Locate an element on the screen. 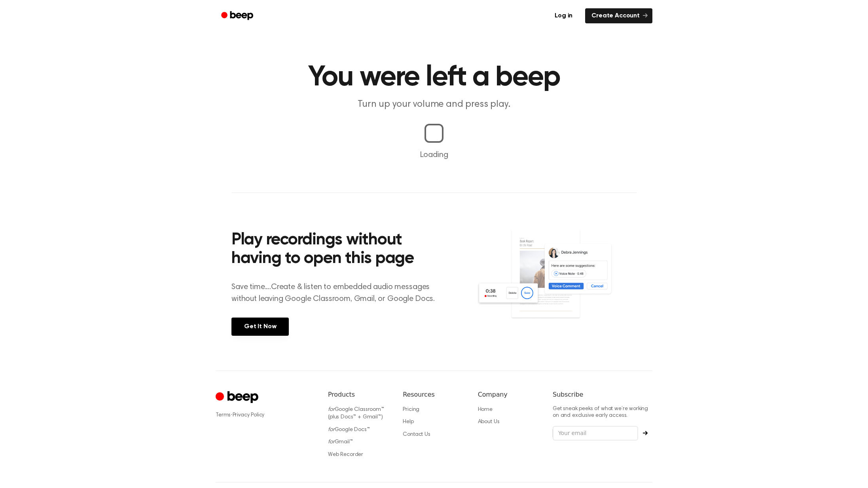 Image resolution: width=868 pixels, height=488 pixels. a: Create Account is located at coordinates (619, 16).